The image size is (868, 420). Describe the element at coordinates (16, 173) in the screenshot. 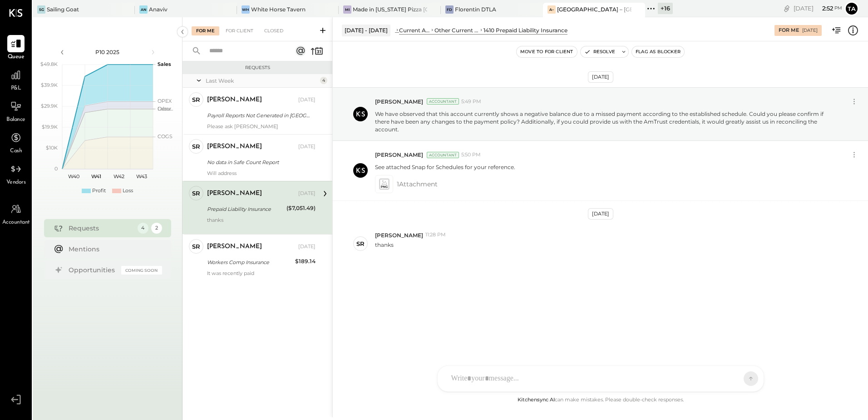

I see `a: Vendors` at that location.